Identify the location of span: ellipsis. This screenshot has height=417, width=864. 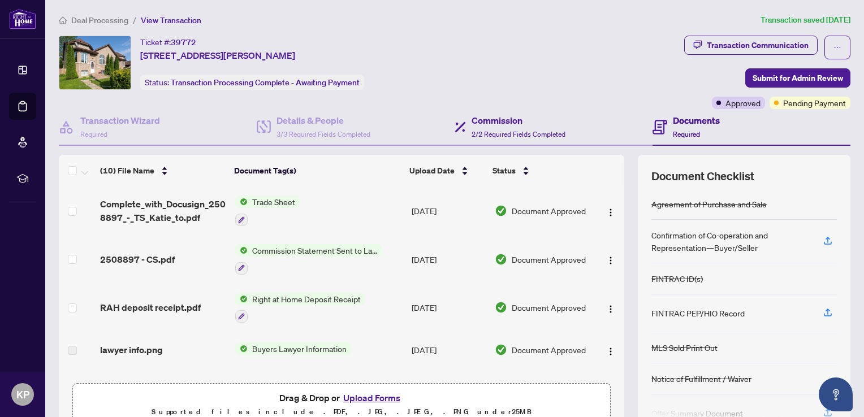
(837, 47).